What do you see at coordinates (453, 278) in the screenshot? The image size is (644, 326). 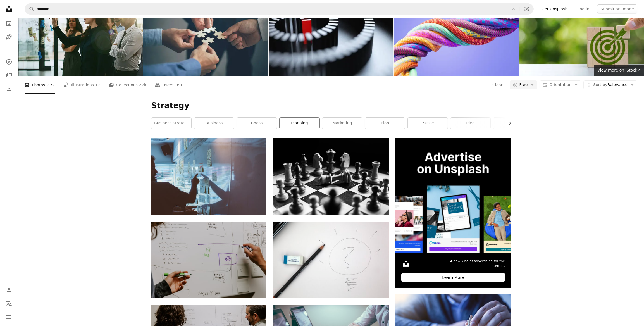 I see `div: Learn More` at bounding box center [453, 278].